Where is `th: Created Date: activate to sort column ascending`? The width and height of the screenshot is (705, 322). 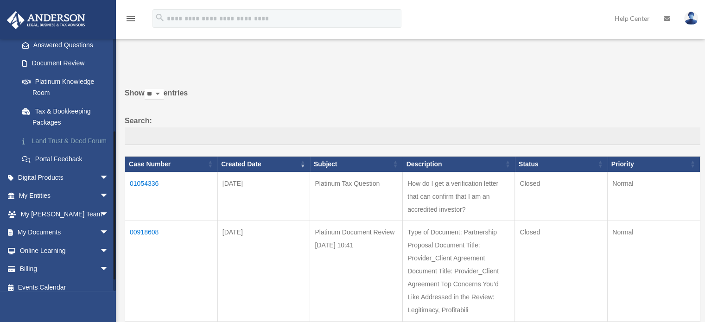
th: Created Date: activate to sort column ascending is located at coordinates (264, 164).